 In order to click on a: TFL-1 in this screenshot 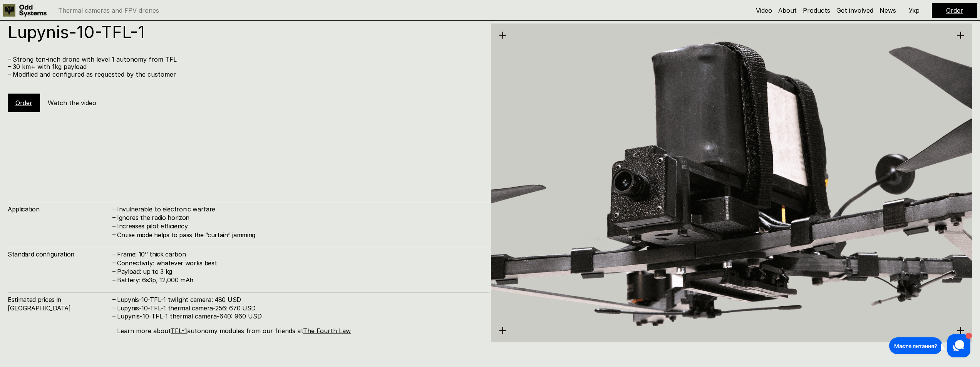, I will do `click(178, 331)`.